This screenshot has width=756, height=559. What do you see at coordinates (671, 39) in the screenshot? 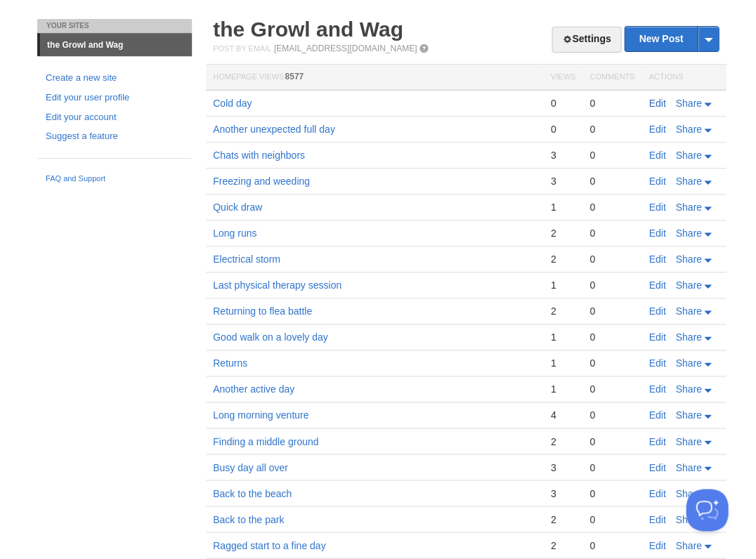
I see `a: New Post` at bounding box center [671, 39].